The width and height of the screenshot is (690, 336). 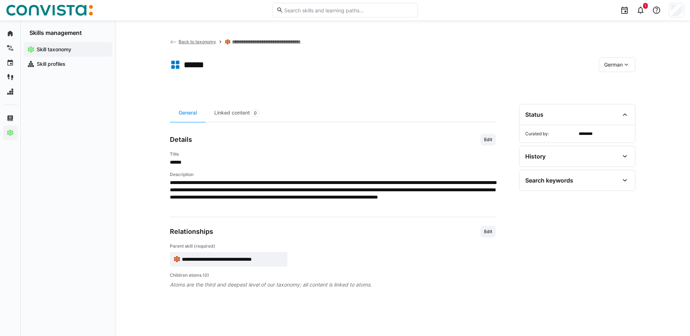 What do you see at coordinates (349, 10) in the screenshot?
I see `input: Search skills and learning paths…` at bounding box center [349, 10].